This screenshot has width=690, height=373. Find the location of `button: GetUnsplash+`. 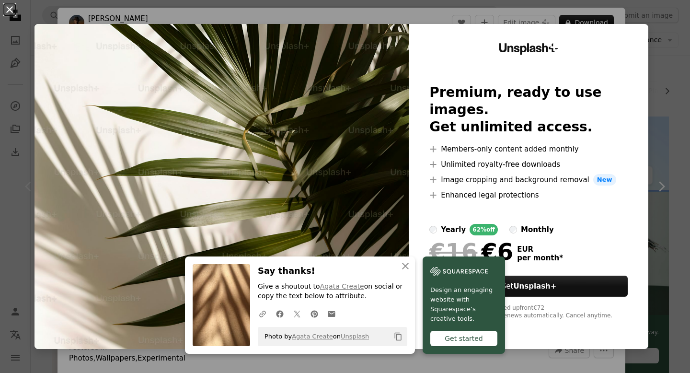

button: GetUnsplash+ is located at coordinates (529, 286).